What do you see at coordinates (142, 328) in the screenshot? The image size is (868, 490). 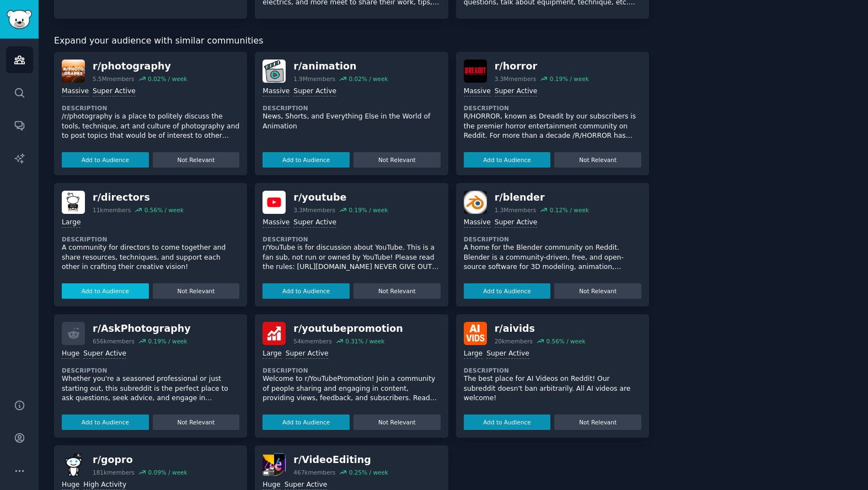 I see `div: r/ AskPhotography` at bounding box center [142, 328].